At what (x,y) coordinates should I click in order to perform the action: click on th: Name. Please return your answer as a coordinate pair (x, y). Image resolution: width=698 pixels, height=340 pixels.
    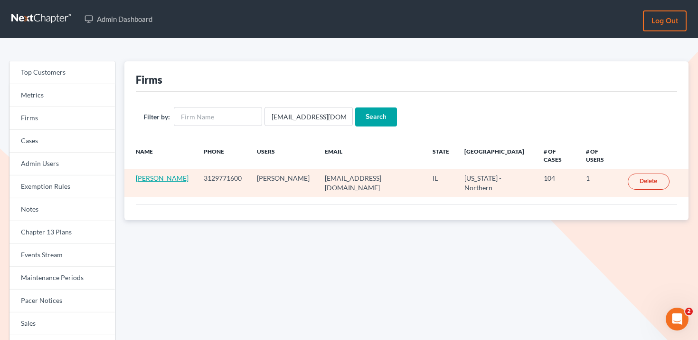
    Looking at the image, I should click on (160, 155).